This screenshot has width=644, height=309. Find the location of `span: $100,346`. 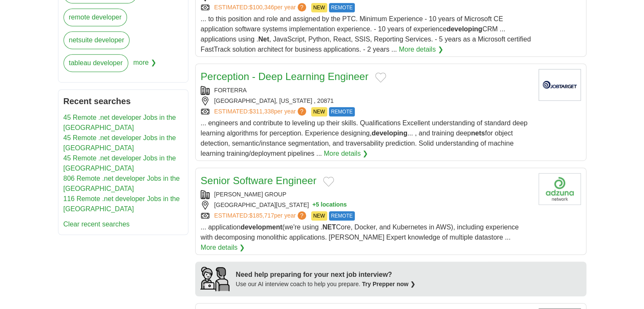

span: $100,346 is located at coordinates (262, 7).